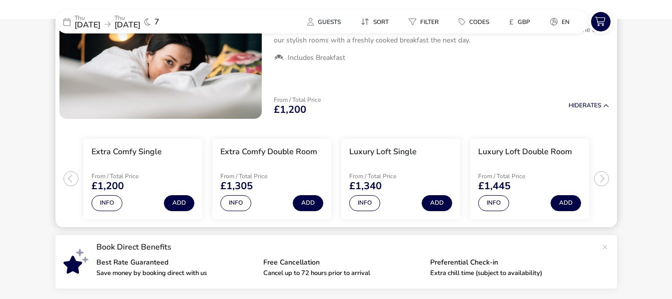  Describe the element at coordinates (423, 21) in the screenshot. I see `button: Filter` at that location.